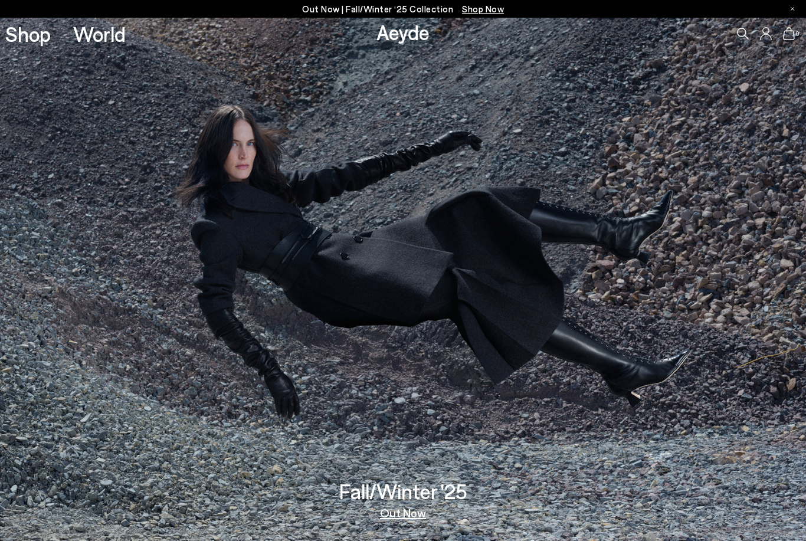 This screenshot has height=541, width=806. I want to click on a: Out Now, so click(403, 512).